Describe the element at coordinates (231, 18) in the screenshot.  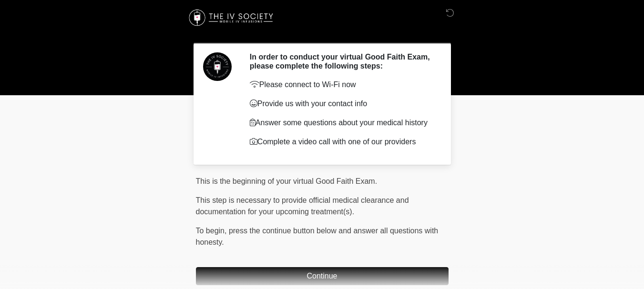
I see `img: The IV Society Logo` at that location.